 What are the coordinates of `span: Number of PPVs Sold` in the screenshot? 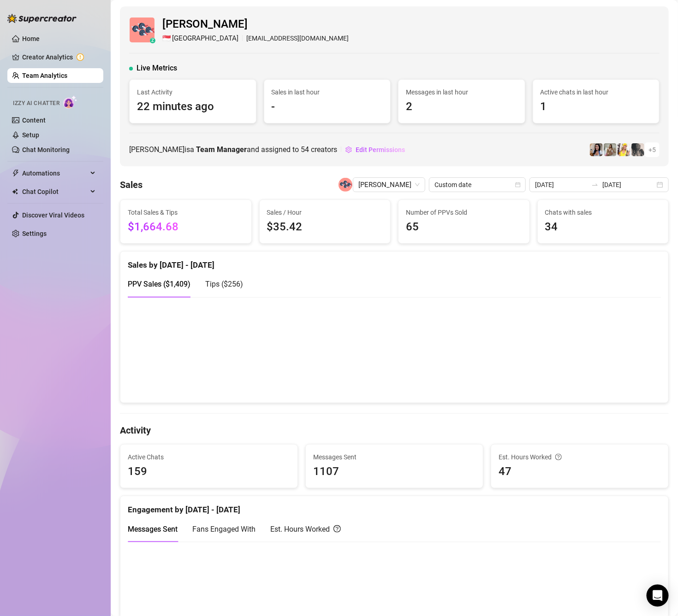 It's located at (464, 212).